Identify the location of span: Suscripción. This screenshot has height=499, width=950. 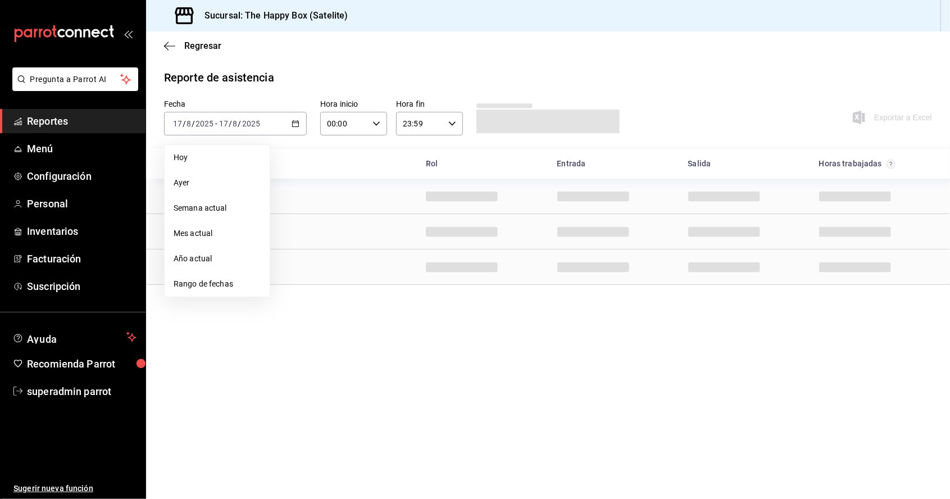
(81, 286).